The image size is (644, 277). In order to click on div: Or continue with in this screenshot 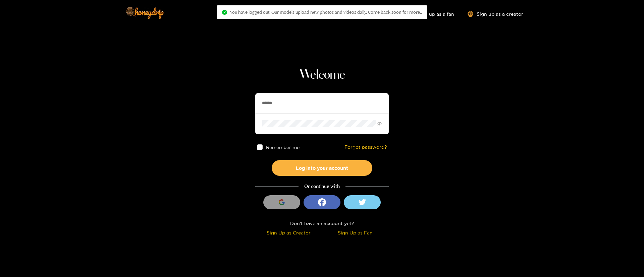, I will do `click(322, 186)`.